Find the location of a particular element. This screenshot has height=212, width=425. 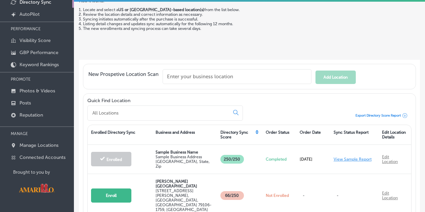

span: Export Directory Score Report is located at coordinates (378, 116).